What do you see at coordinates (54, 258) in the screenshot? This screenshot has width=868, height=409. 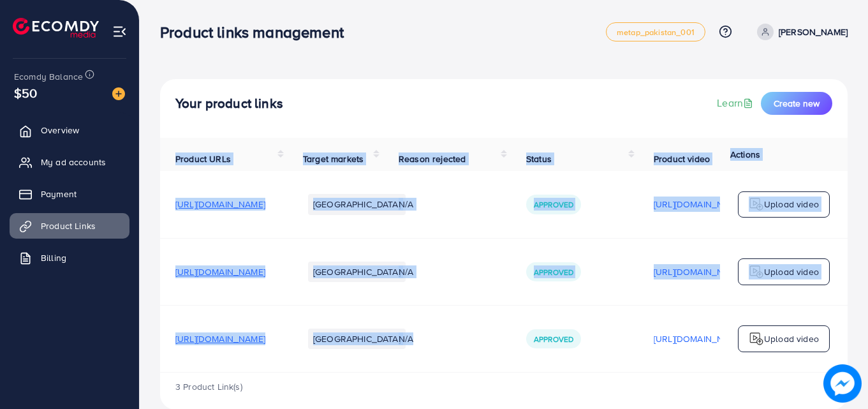 I see `span: Billing` at bounding box center [54, 258].